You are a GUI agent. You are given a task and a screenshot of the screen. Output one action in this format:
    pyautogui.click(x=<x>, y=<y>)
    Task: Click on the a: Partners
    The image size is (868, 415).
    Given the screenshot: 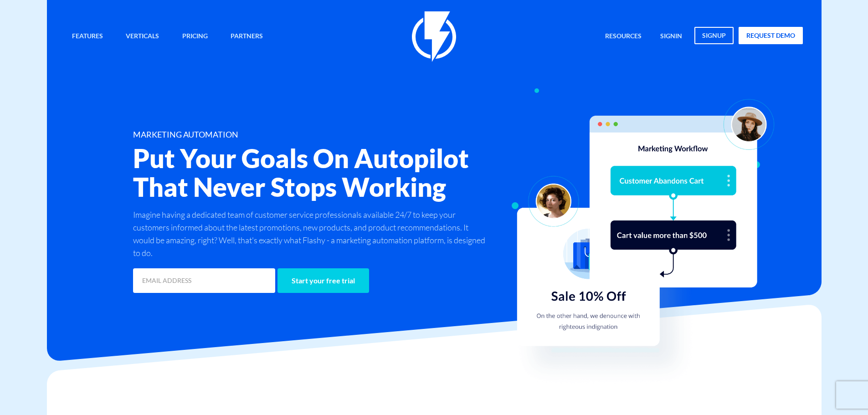 What is the action you would take?
    pyautogui.click(x=247, y=36)
    